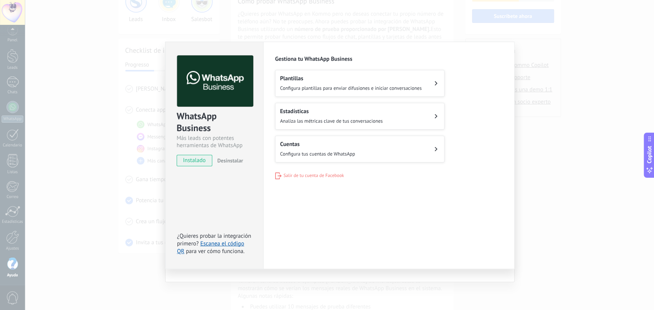  What do you see at coordinates (351, 88) in the screenshot?
I see `span: Configura plantillas para enviar difusiones e iniciar conversaciones` at bounding box center [351, 88].